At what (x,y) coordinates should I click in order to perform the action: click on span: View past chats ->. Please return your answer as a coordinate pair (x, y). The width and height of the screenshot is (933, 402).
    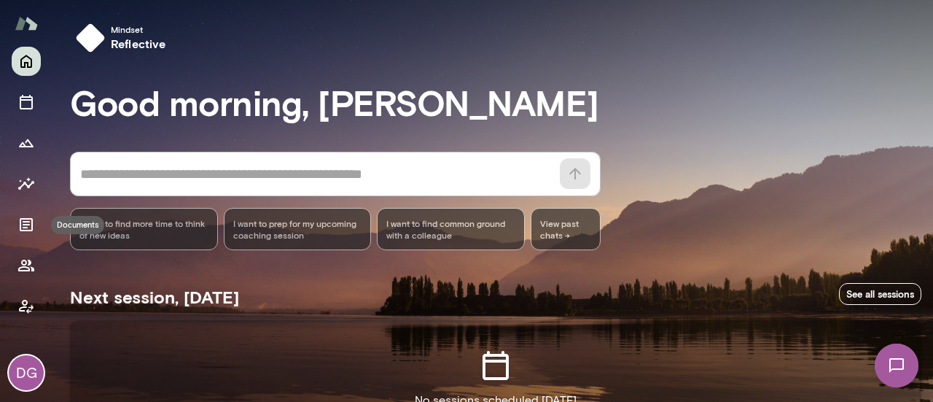
    Looking at the image, I should click on (566, 229).